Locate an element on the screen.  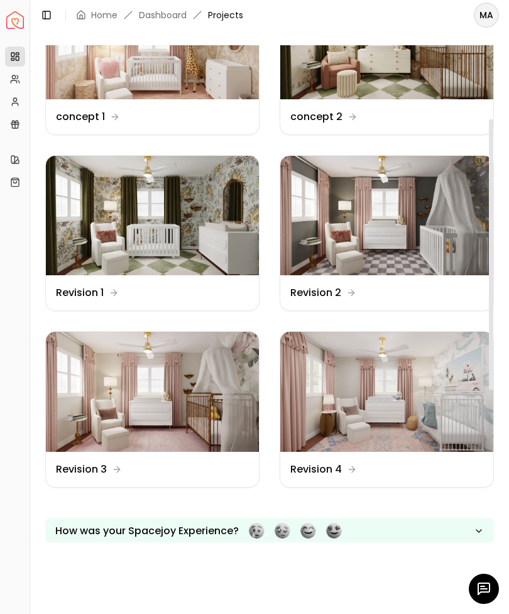
dd: concept 2 is located at coordinates (316, 117).